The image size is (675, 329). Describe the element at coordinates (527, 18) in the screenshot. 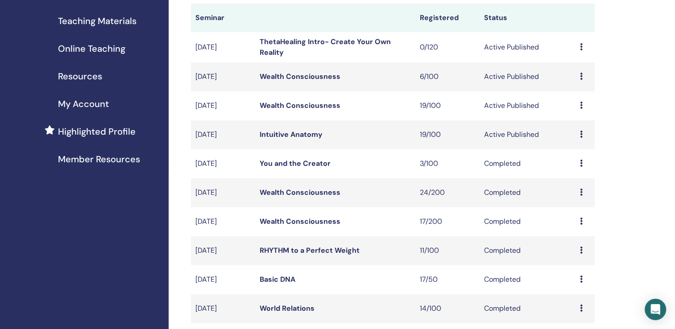

I see `th: Status` at that location.